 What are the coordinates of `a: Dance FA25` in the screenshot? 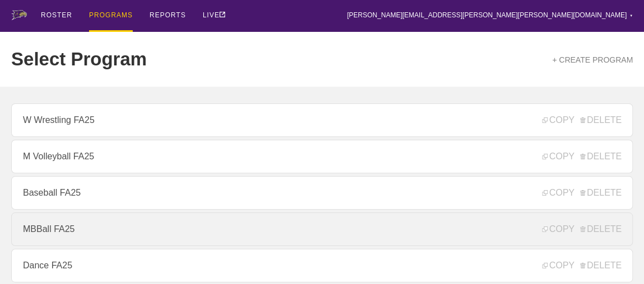 It's located at (322, 266).